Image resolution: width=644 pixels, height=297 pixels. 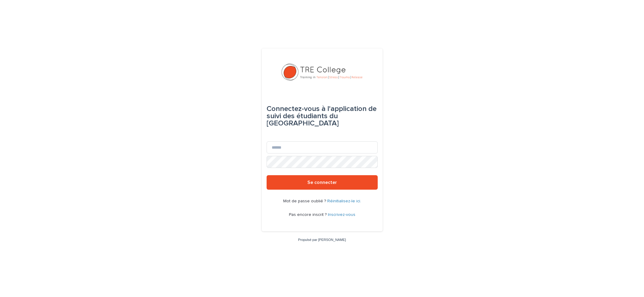 What do you see at coordinates (322, 72) in the screenshot?
I see `img: L01RLPSrRaOWR30Oqb5K` at bounding box center [322, 72].